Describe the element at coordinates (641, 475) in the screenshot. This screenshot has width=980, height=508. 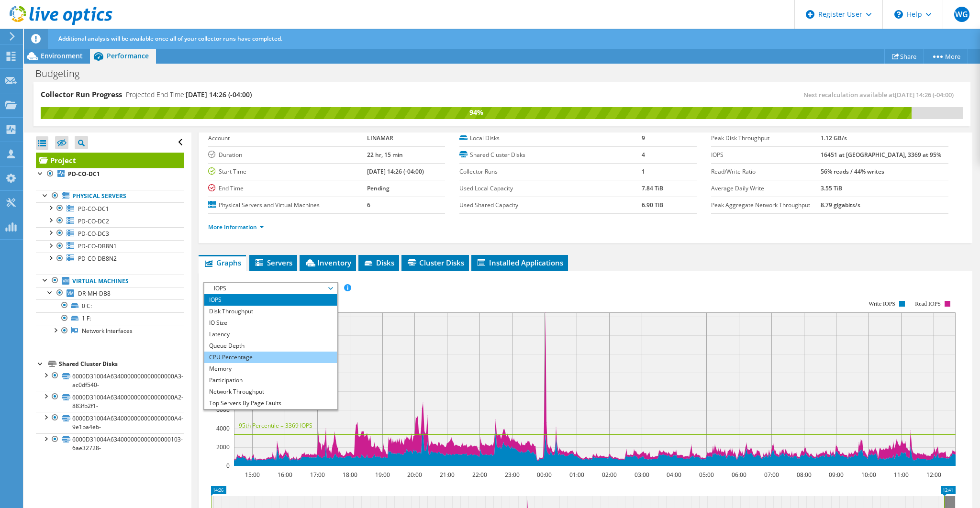
I see `text: 03:00` at that location.